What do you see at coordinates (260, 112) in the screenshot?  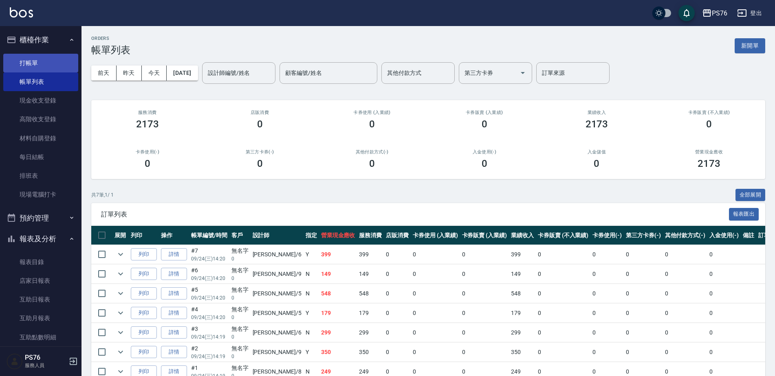 I see `h2: 店販消費` at bounding box center [260, 112].